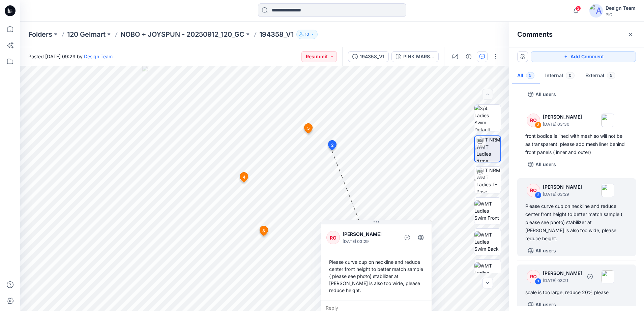 This screenshot has width=644, height=311. I want to click on button: 194358_V1, so click(368, 57).